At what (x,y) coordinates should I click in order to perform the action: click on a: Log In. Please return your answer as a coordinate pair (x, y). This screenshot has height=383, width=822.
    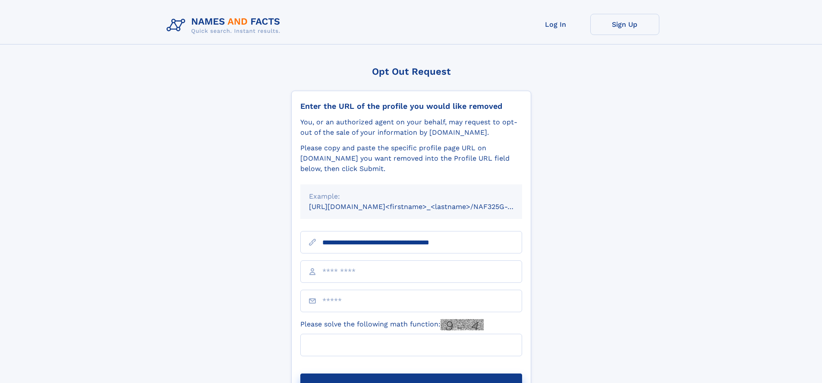
    Looking at the image, I should click on (556, 24).